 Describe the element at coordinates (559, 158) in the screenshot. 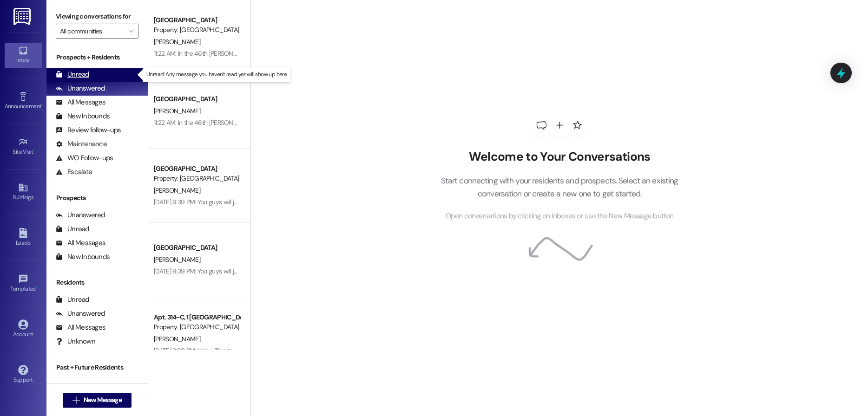

I see `h2: Welcome to Your Conversations` at that location.